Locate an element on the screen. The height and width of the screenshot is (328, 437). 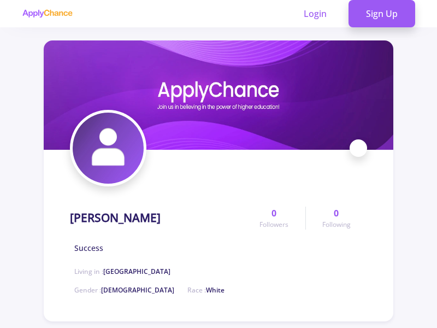
span: Gender : is located at coordinates (124, 290).